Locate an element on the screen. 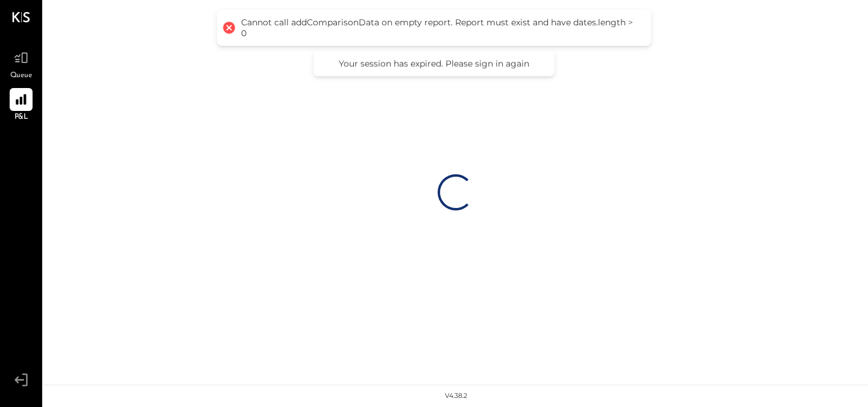 The height and width of the screenshot is (407, 868). span: P&L is located at coordinates (21, 117).